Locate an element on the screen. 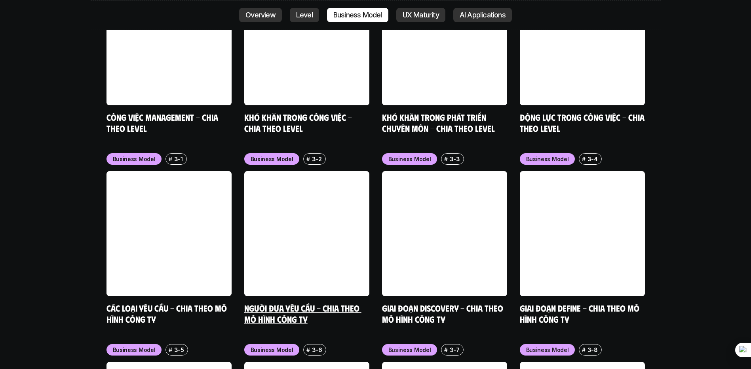 This screenshot has width=751, height=369. p: 3-3 is located at coordinates (455, 159).